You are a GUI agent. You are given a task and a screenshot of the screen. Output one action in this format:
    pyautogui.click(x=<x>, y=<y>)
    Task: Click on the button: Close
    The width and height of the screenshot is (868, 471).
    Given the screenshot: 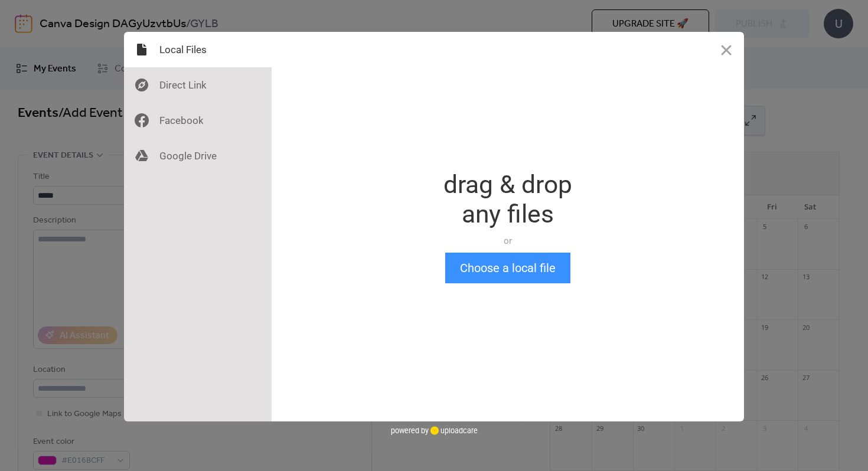 What is the action you would take?
    pyautogui.click(x=727, y=49)
    